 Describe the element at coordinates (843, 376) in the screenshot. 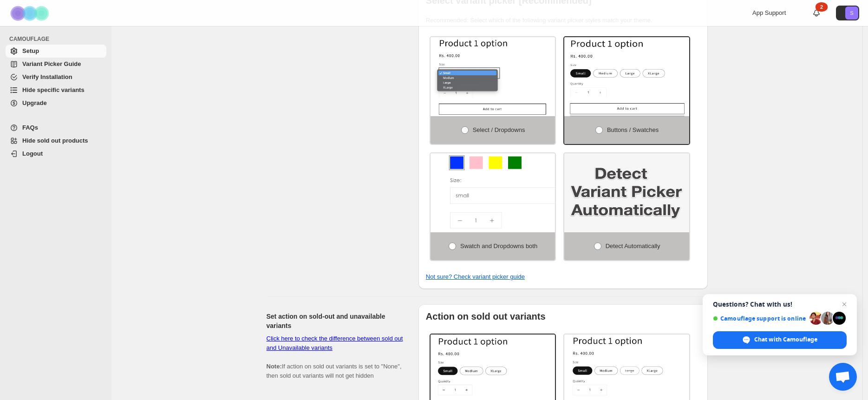

I see `a: Open chat` at that location.